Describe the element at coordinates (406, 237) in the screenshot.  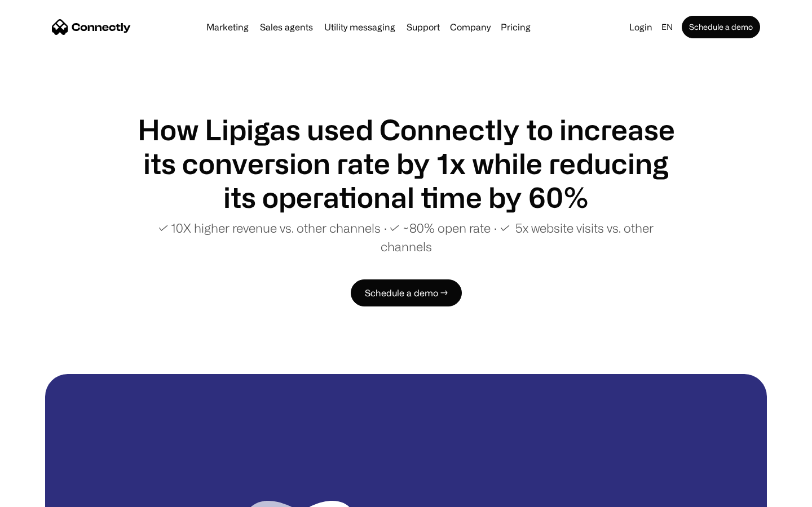
I see `p: ✓ 10X higher revenue vs. other channels ∙ ✓ ~80% open rate ∙ ✓ 5x website visits vs. other channels` at that location.